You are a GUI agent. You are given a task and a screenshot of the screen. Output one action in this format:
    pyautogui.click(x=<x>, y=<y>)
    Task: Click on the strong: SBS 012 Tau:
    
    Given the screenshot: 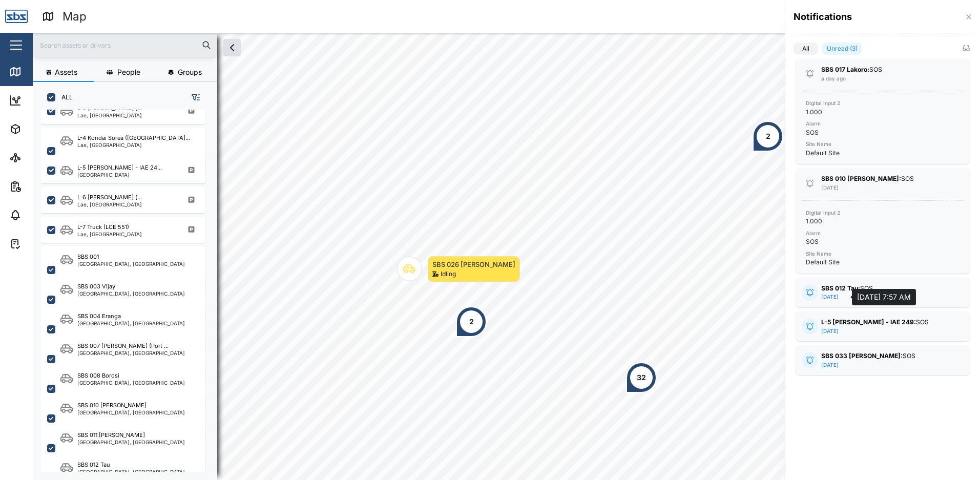 What is the action you would take?
    pyautogui.click(x=841, y=288)
    